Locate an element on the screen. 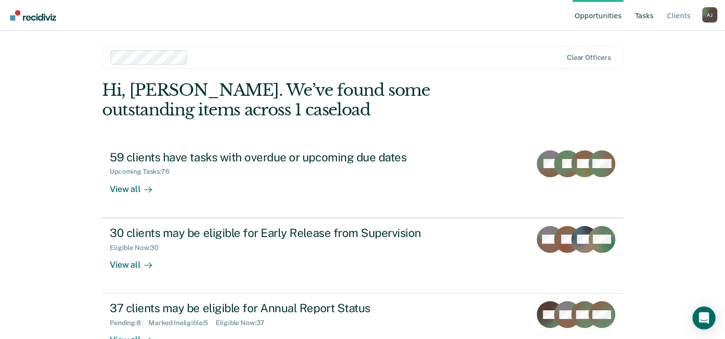 The height and width of the screenshot is (339, 725). div: 59 clients have tasks with overdue or upcoming due dates is located at coordinates (278, 157).